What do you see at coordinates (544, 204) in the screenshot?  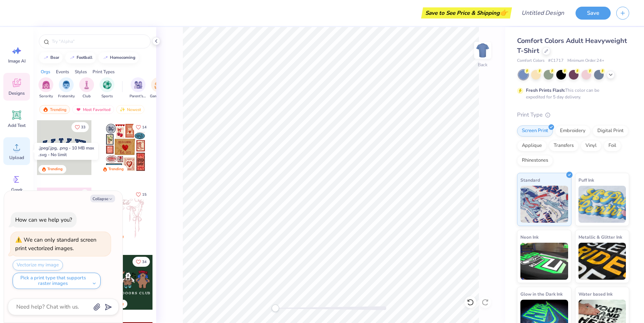 I see `img: Standard` at bounding box center [544, 204].